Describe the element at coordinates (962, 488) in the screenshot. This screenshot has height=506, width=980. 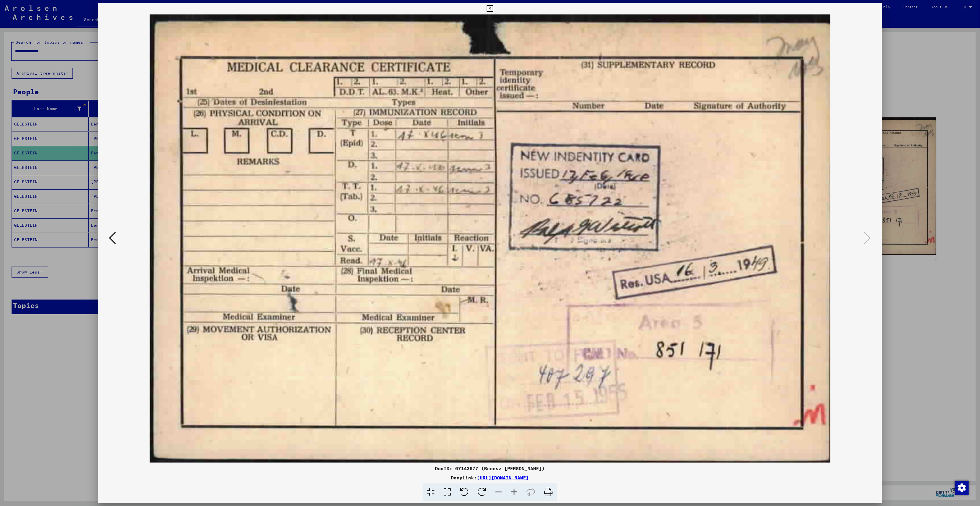
I see `img: Change consent` at that location.